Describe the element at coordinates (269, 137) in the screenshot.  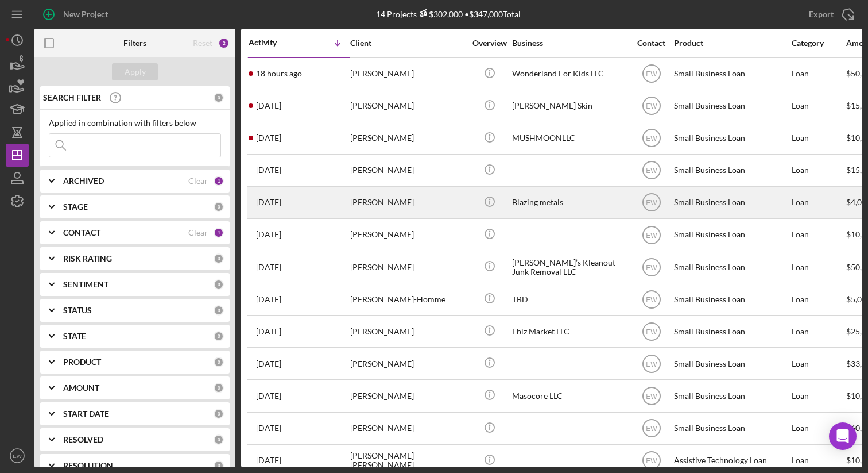
I see `time: 2025-10-03 01:36` at that location.